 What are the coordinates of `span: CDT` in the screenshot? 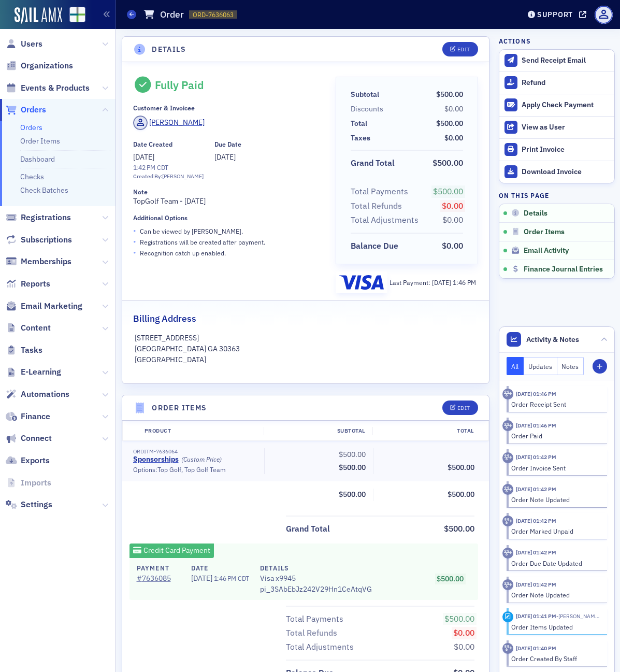 It's located at (242, 578).